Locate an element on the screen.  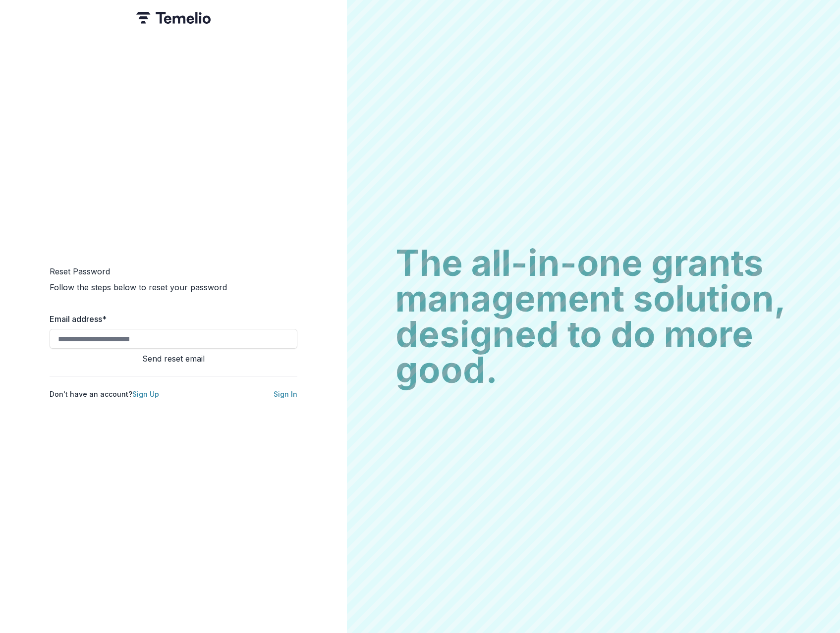
a: Sign Up is located at coordinates (146, 394).